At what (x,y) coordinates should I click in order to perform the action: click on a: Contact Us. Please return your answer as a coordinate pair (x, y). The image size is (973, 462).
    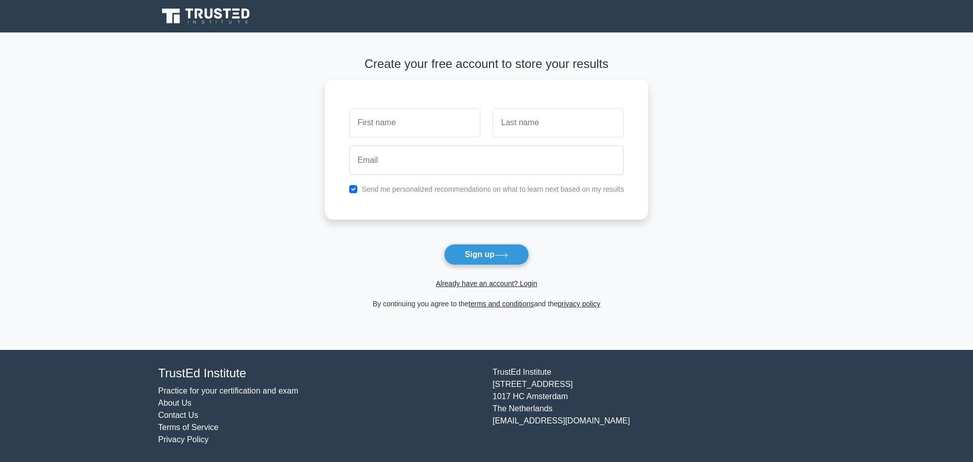
    Looking at the image, I should click on (178, 415).